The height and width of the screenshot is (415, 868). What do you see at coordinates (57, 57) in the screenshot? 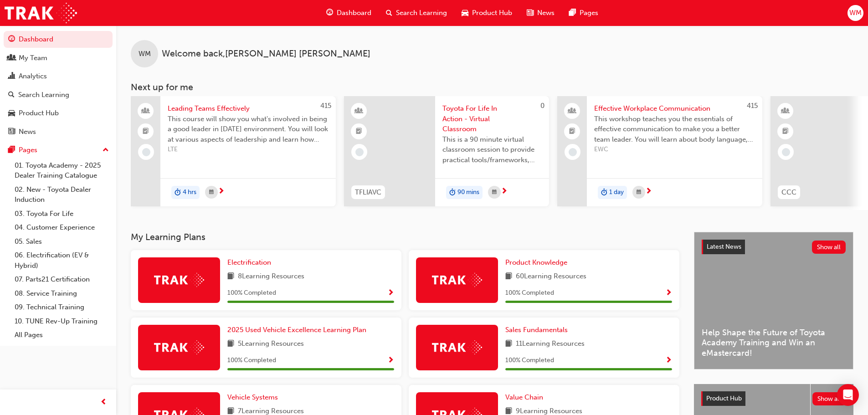
I see `a: My Team` at bounding box center [57, 57].